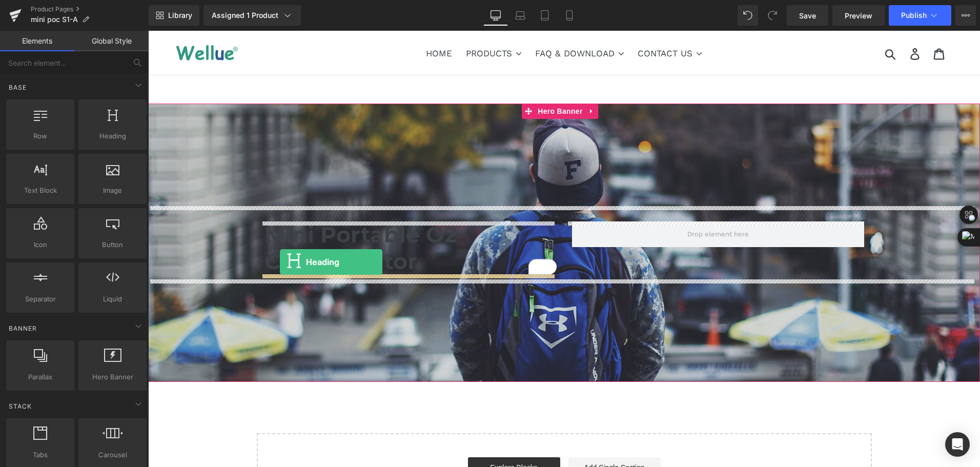 Image resolution: width=980 pixels, height=467 pixels. What do you see at coordinates (444, 81) in the screenshot?
I see `a: Expand / Collapse` at bounding box center [444, 81].